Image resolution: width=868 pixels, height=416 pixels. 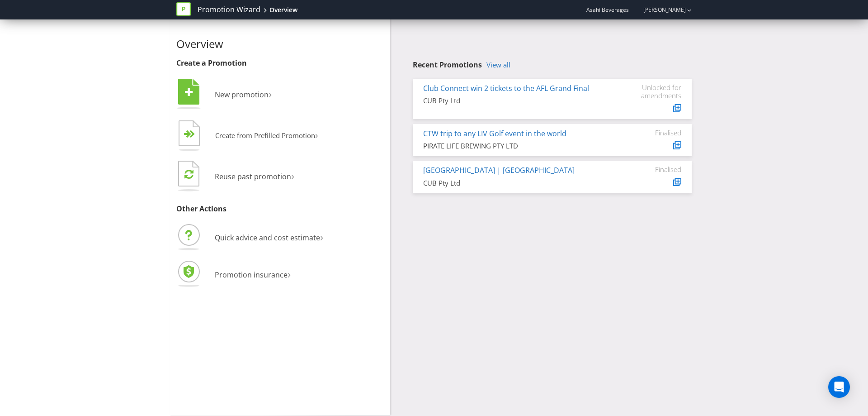 I want to click on span: Recent Promotions, so click(x=447, y=65).